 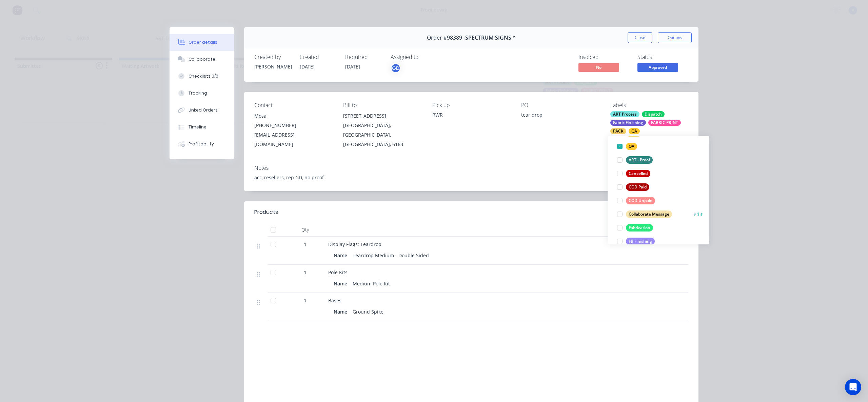 I want to click on div: tear drop, so click(x=560, y=116).